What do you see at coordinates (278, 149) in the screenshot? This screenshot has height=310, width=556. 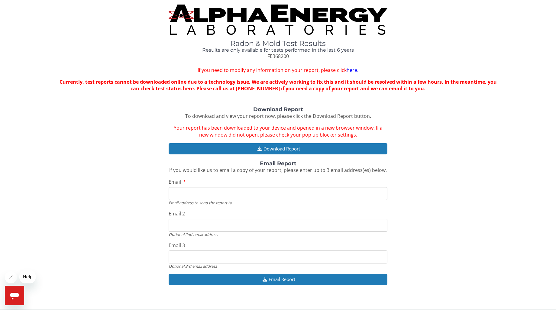 I see `button: Download Report` at bounding box center [278, 149].